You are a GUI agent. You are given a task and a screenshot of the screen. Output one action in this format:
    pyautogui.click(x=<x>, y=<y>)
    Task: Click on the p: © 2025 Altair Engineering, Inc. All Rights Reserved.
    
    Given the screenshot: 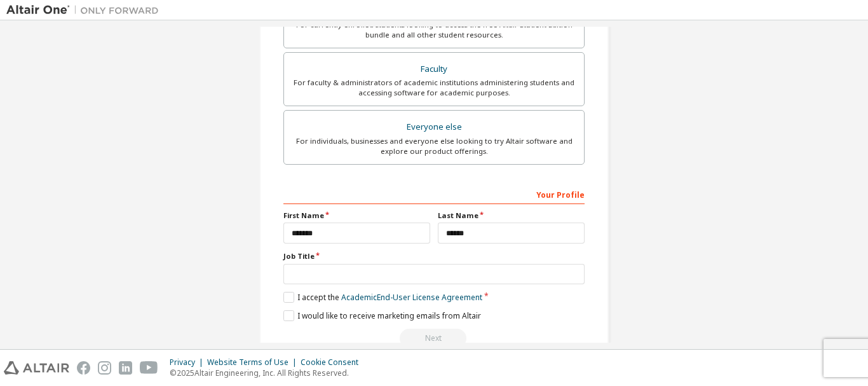 What is the action you would take?
    pyautogui.click(x=268, y=373)
    